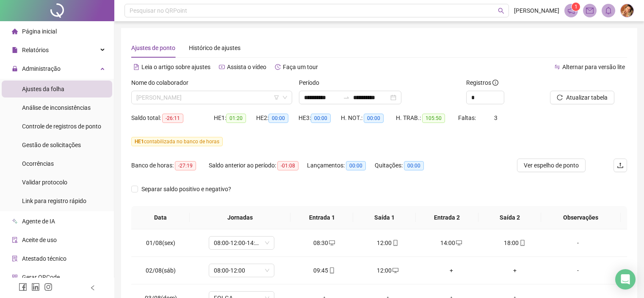 The height and width of the screenshot is (298, 644). Describe the element at coordinates (153, 48) in the screenshot. I see `span: Ajustes de ponto` at that location.